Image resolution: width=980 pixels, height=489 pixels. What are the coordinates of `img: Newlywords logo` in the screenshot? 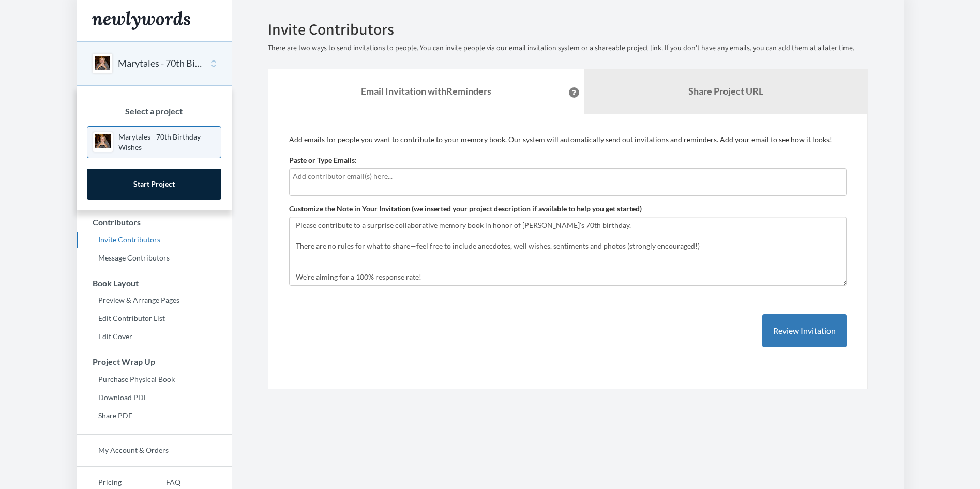 It's located at (141, 21).